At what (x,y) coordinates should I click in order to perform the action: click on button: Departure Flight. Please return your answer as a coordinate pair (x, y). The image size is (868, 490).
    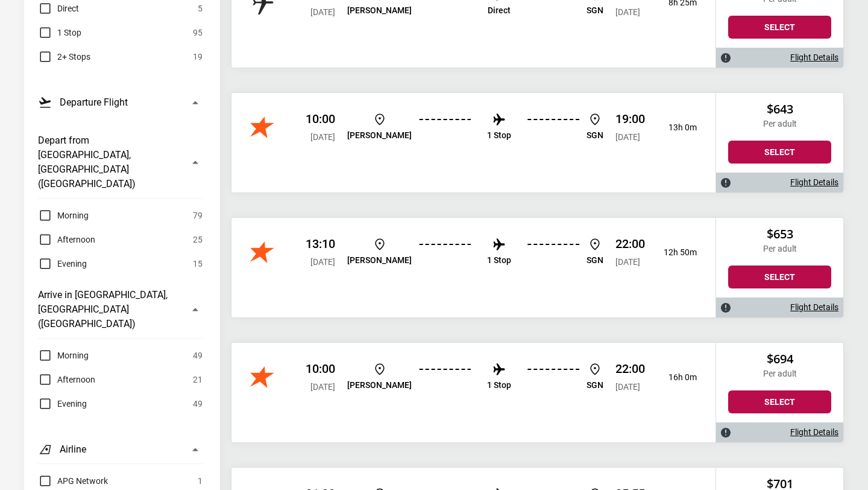
    Looking at the image, I should click on (120, 102).